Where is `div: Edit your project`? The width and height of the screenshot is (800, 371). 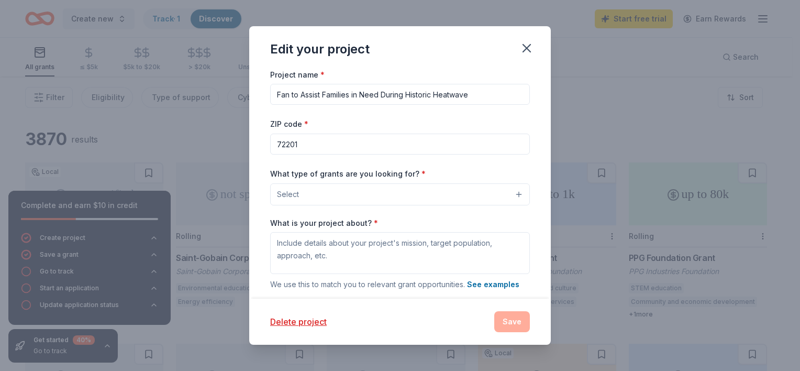
div: Edit your project is located at coordinates (320, 49).